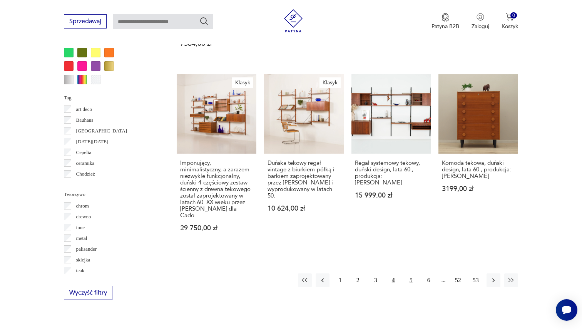 The height and width of the screenshot is (330, 582). I want to click on button: Patyna B2B, so click(445, 22).